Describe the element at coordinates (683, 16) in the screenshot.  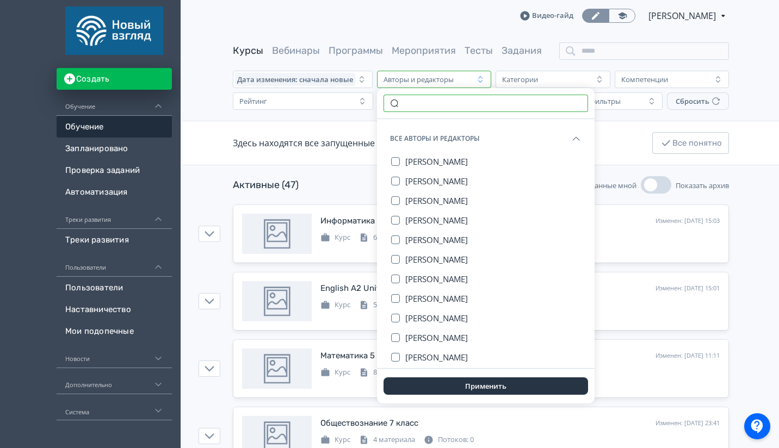
I see `span: Григорий Волчков` at that location.